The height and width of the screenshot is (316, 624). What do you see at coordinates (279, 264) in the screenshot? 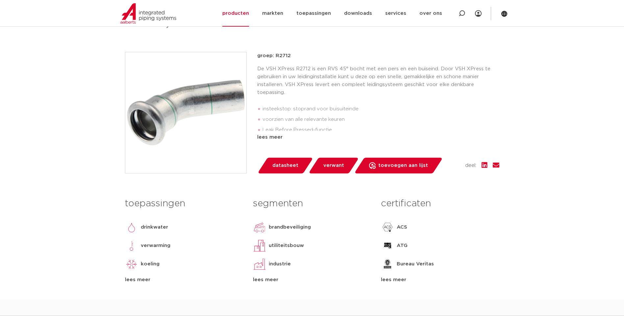
I see `p: industrie` at bounding box center [279, 264].